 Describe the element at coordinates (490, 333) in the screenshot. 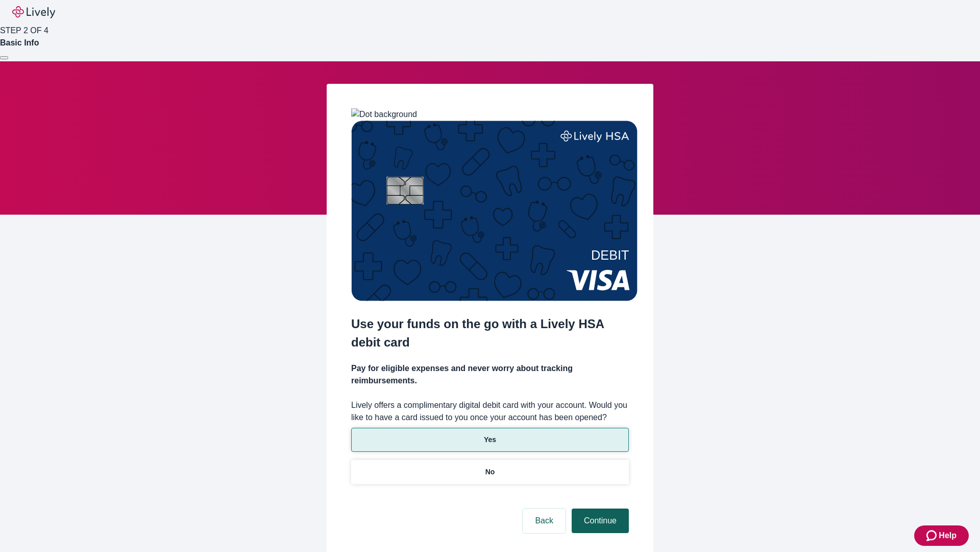

I see `h2: Use your funds on the go with a Lively HSA debit card` at that location.